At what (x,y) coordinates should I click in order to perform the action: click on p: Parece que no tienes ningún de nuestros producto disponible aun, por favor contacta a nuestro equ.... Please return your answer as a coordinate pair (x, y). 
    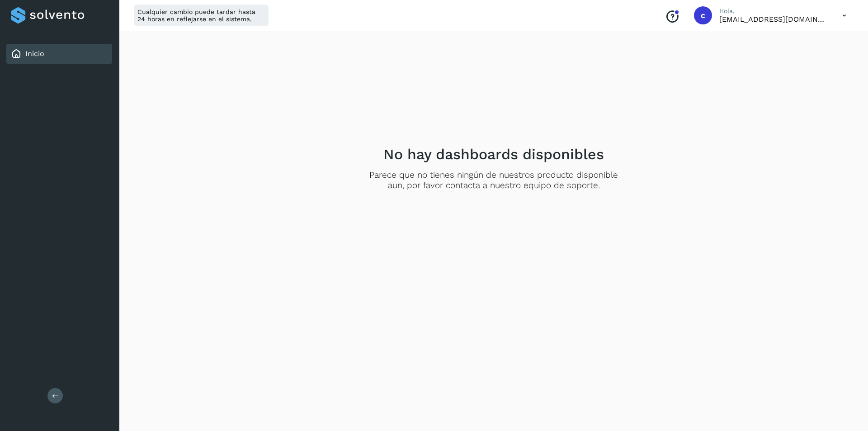
    Looking at the image, I should click on (494, 181).